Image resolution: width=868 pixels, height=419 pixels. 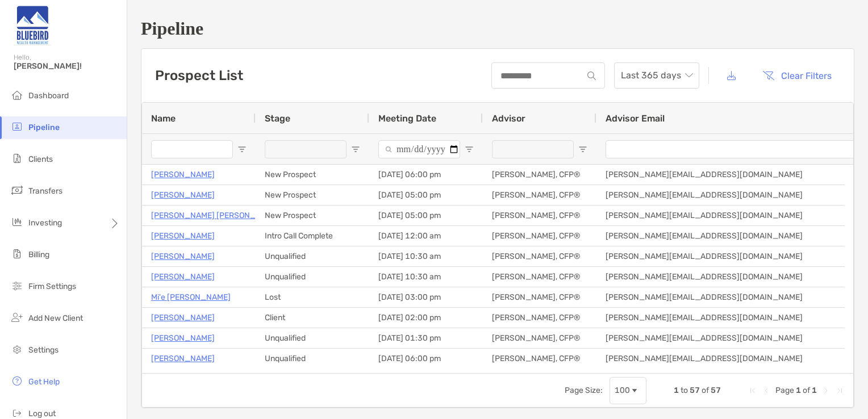 I want to click on span: Stage, so click(x=277, y=118).